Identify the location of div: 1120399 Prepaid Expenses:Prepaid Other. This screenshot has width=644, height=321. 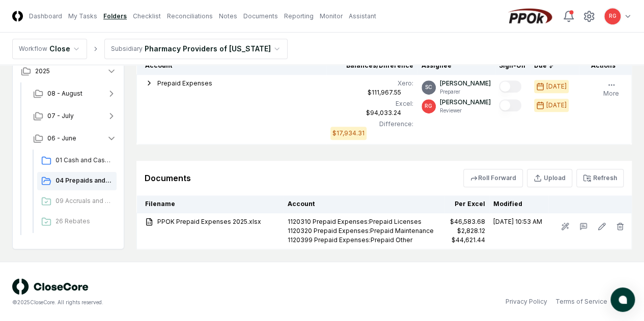
(364, 240).